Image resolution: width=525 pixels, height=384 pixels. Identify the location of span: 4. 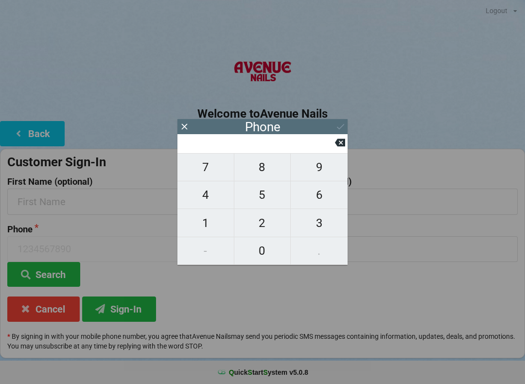
(205, 195).